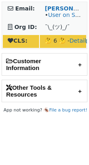 This screenshot has height=165, width=89. What do you see at coordinates (44, 110) in the screenshot?
I see `footer: App not working? 🪳` at bounding box center [44, 110].